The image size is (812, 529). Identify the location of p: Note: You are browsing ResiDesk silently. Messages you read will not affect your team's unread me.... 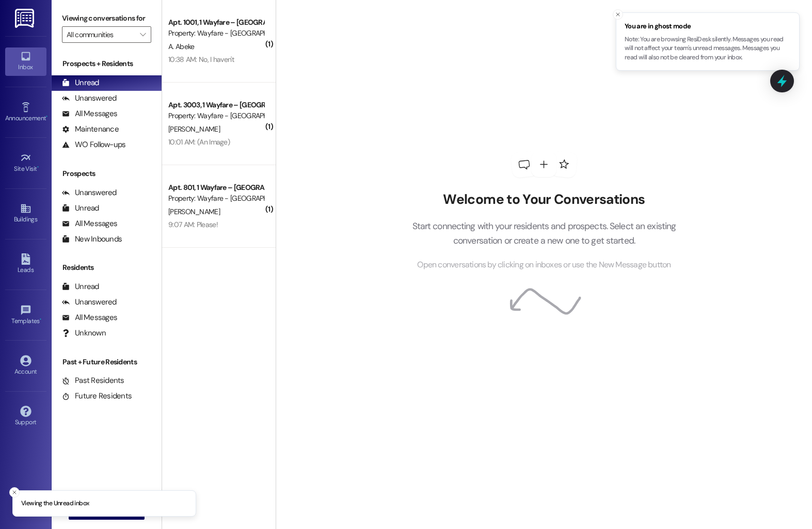
(708, 49).